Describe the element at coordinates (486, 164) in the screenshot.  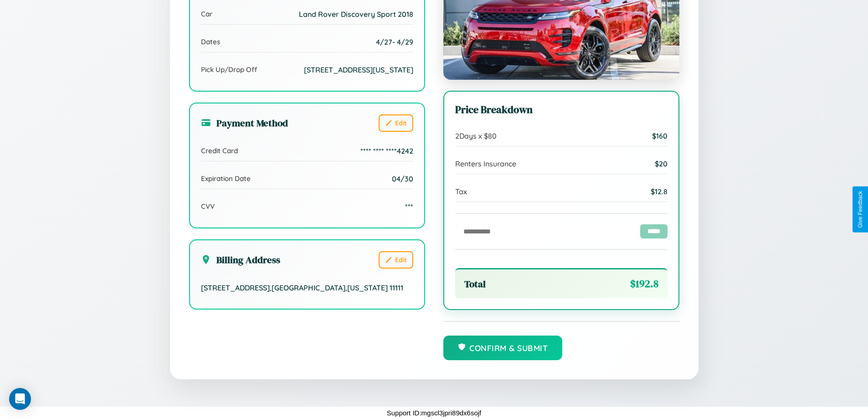
I see `span: Renters Insurance` at that location.